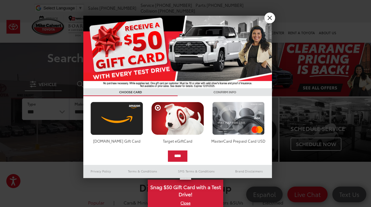 The width and height of the screenshot is (371, 207). Describe the element at coordinates (143, 172) in the screenshot. I see `a: Terms & Conditions` at that location.